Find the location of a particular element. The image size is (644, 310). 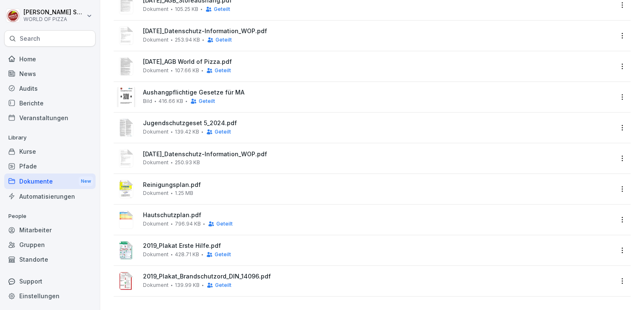

a: Home is located at coordinates (50, 59).